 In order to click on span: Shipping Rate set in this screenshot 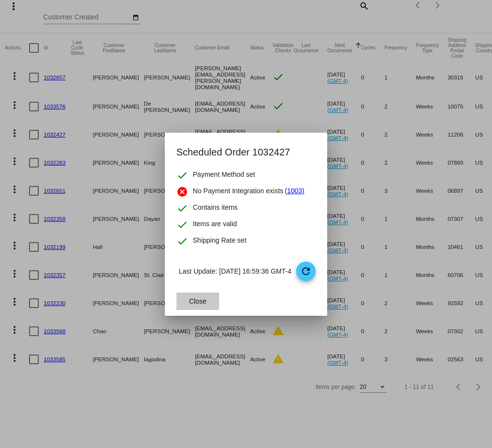, I will do `click(219, 241)`.